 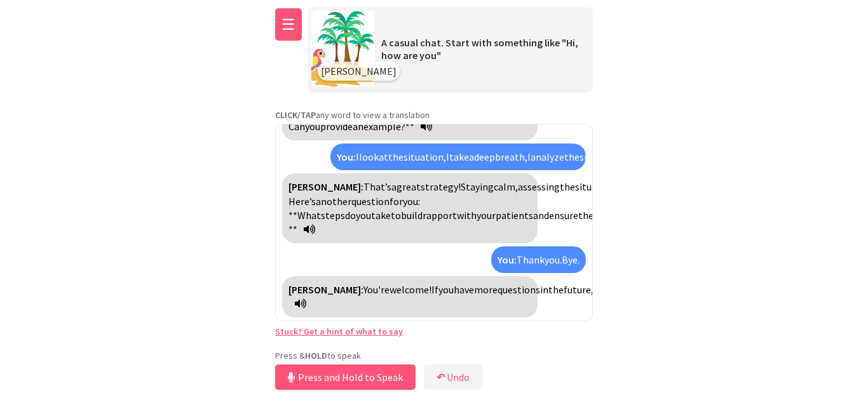 I want to click on span: provide, so click(x=336, y=127).